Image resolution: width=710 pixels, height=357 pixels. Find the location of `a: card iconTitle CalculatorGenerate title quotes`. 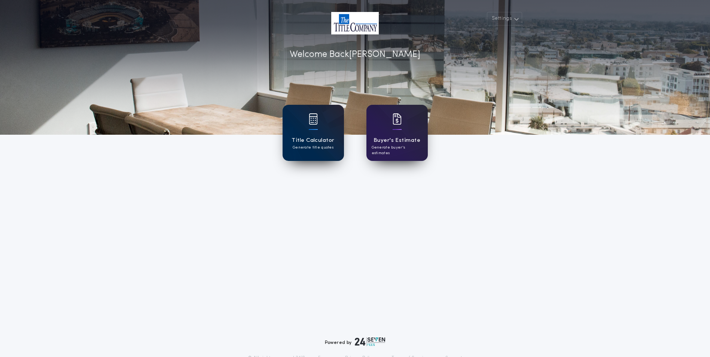

a: card iconTitle CalculatorGenerate title quotes is located at coordinates (313, 133).